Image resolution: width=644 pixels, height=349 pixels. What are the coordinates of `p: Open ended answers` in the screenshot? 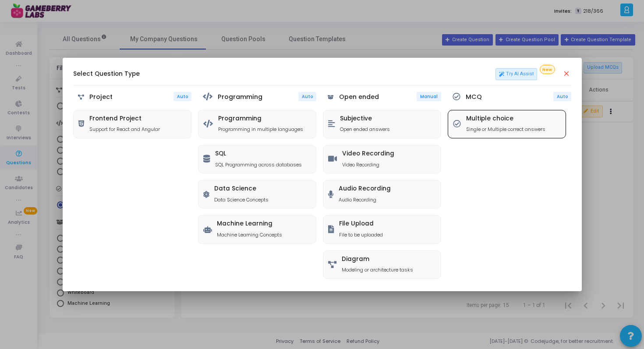 It's located at (365, 129).